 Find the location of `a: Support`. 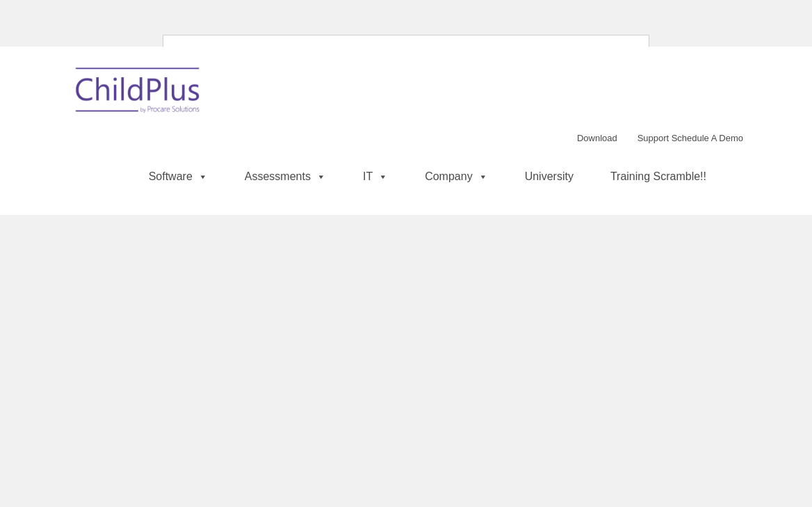

a: Support is located at coordinates (654, 138).